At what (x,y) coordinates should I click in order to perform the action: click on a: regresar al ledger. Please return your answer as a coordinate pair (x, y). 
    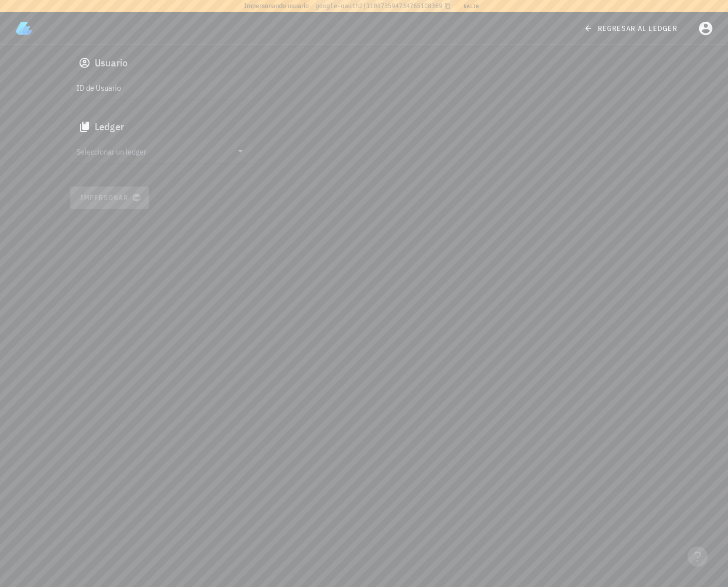
    Looking at the image, I should click on (631, 28).